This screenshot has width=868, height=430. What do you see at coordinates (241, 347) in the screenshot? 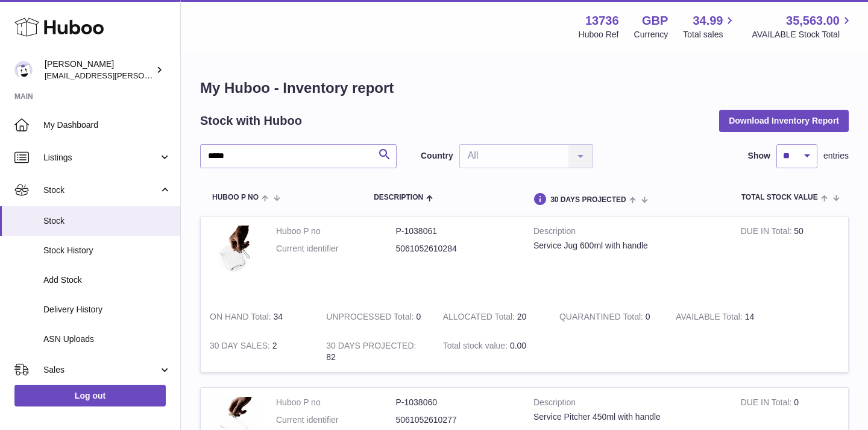
I see `strong: 30 DAY SALES` at bounding box center [241, 347].